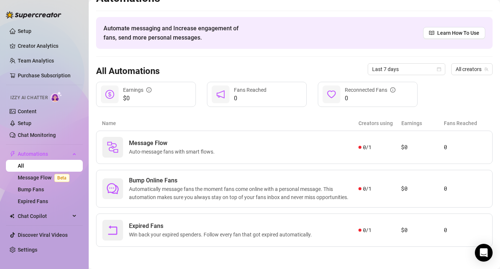 This screenshot has width=500, height=269. I want to click on img: logo-BBDzfeDw.svg, so click(34, 15).